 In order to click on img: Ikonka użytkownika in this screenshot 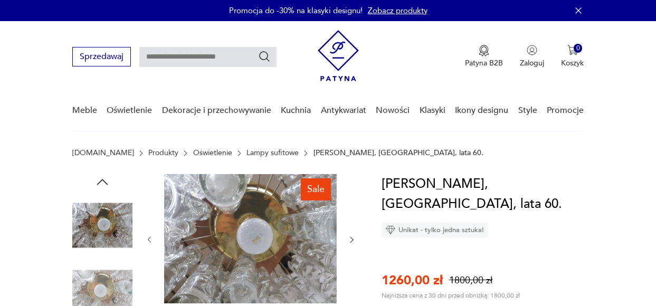, I will do `click(532, 50)`.